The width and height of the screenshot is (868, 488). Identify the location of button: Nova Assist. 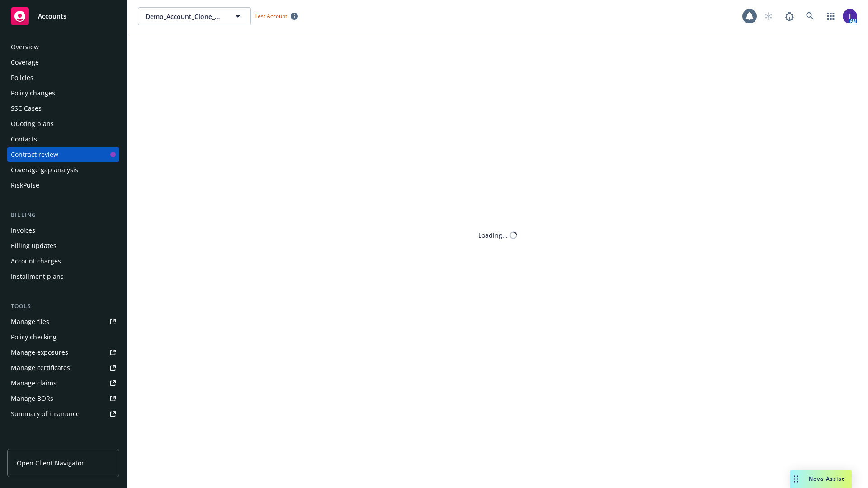
(821, 479).